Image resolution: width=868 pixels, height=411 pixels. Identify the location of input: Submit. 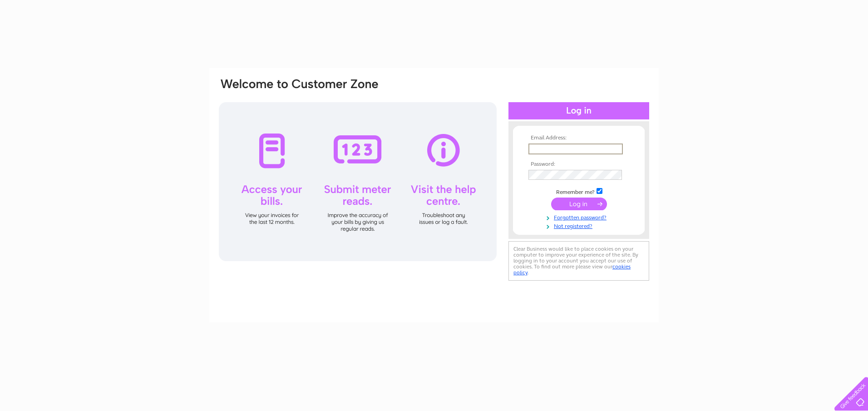
(579, 204).